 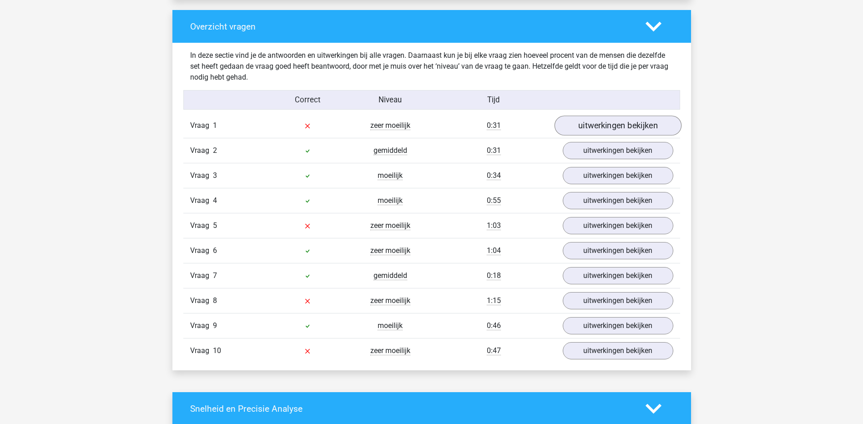 I want to click on span: 7, so click(x=215, y=275).